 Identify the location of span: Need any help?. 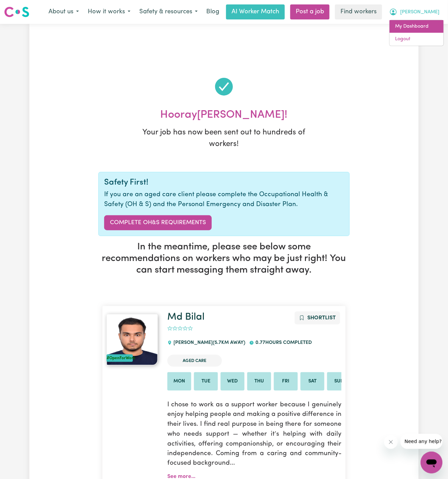
(23, 7).